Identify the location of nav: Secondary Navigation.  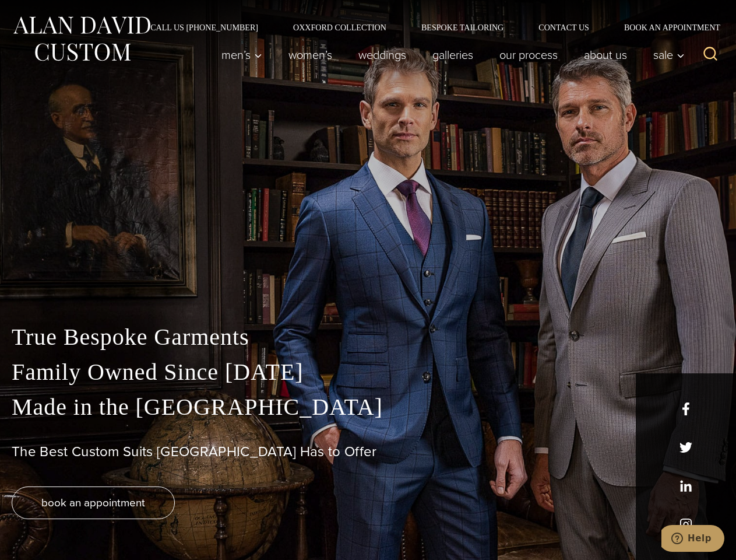
(429, 27).